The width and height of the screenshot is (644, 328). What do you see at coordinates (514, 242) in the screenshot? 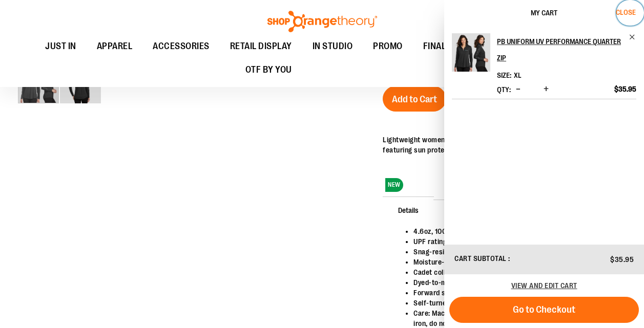
I see `li: UPF rating of 30` at bounding box center [514, 242].